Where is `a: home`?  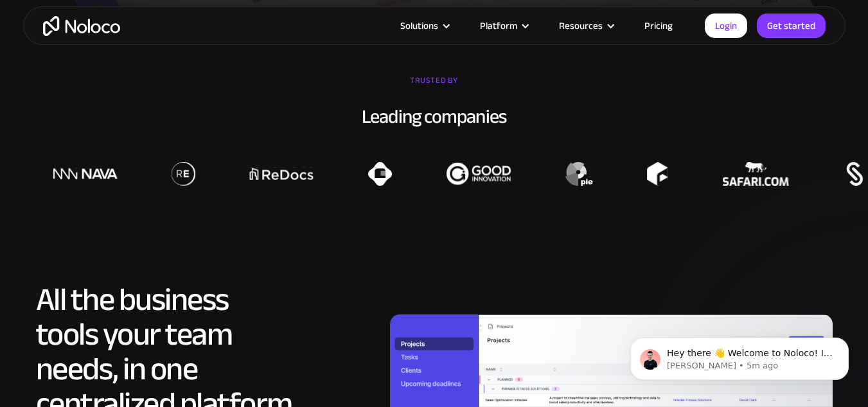
a: home is located at coordinates (82, 26).